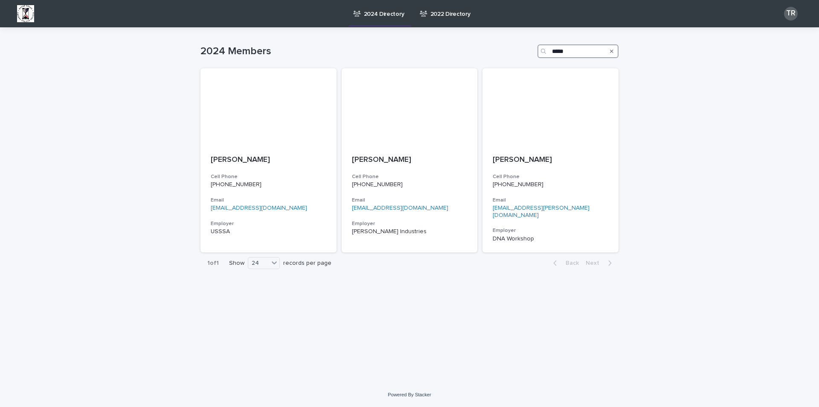  Describe the element at coordinates (791, 14) in the screenshot. I see `div: TR` at that location.